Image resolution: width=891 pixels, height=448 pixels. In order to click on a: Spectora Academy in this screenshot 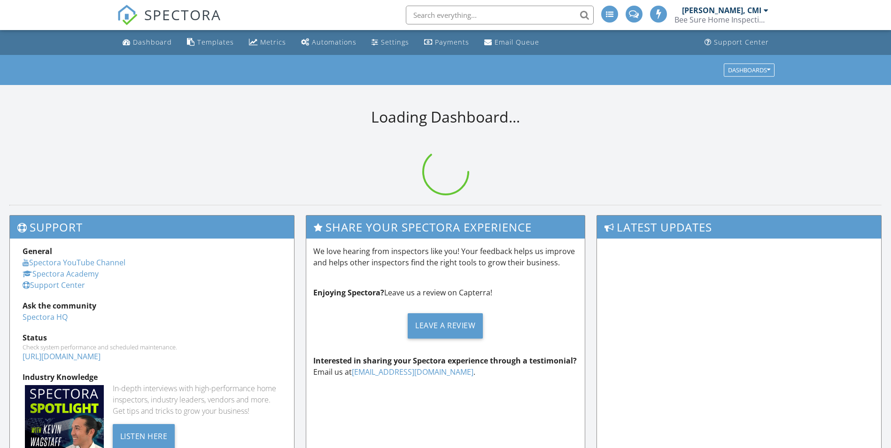, I will do `click(61, 274)`.